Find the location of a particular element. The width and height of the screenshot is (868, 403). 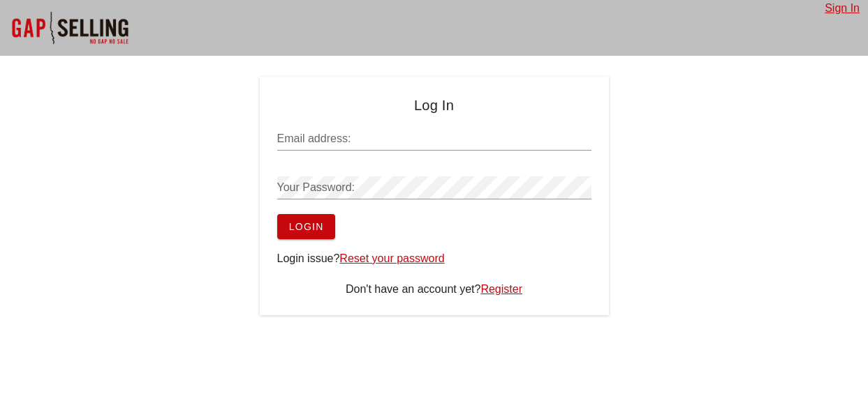

a: Sign In is located at coordinates (843, 8).